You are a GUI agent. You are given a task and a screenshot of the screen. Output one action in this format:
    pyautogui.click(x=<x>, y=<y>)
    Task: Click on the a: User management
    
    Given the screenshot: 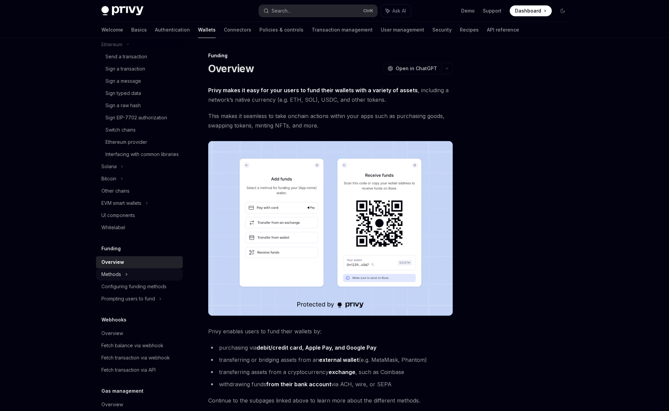 What is the action you would take?
    pyautogui.click(x=403, y=30)
    